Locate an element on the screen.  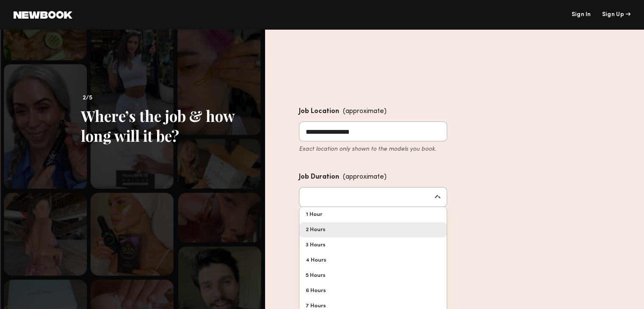
div: Exact location only shown to the models you book. is located at coordinates (373, 149).